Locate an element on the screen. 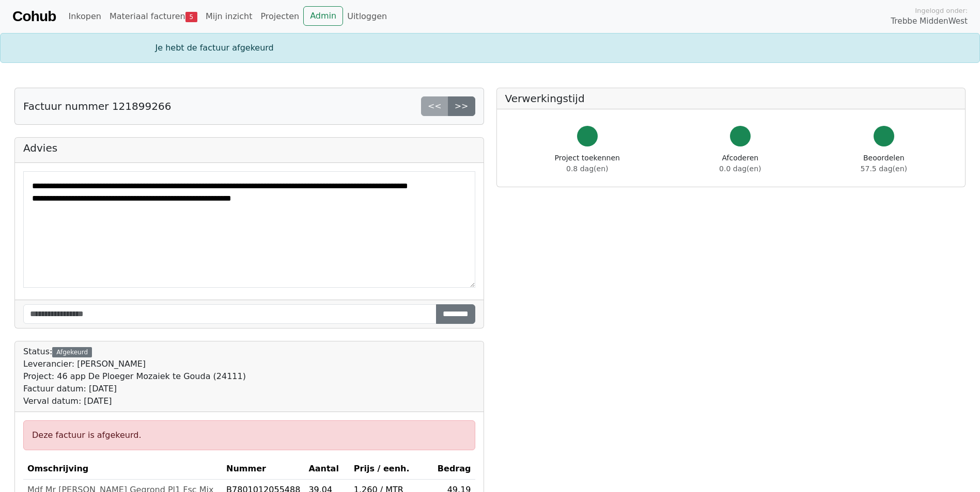  h5: Factuur nummer 121899266 is located at coordinates (97, 106).